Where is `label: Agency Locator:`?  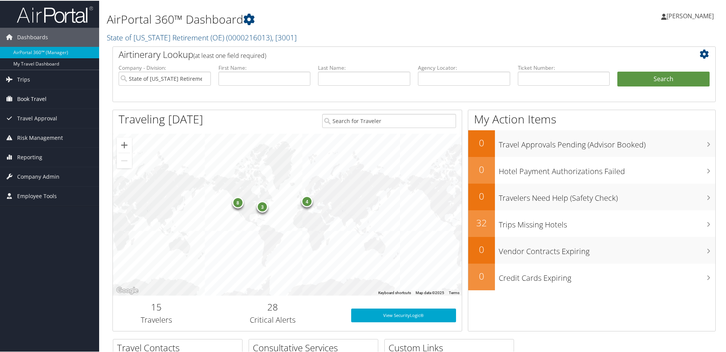 label: Agency Locator: is located at coordinates (464, 67).